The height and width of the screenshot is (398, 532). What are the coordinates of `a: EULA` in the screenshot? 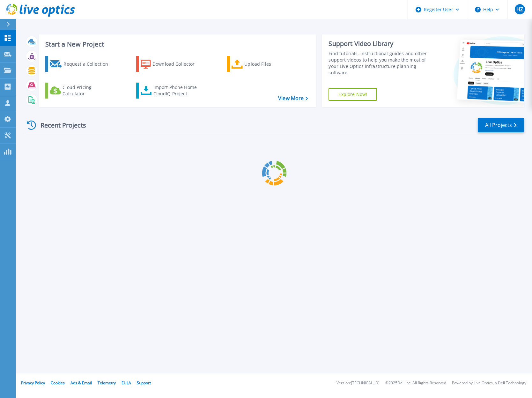 It's located at (126, 383).